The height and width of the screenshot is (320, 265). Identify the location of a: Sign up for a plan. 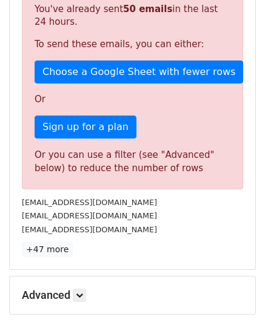
(85, 127).